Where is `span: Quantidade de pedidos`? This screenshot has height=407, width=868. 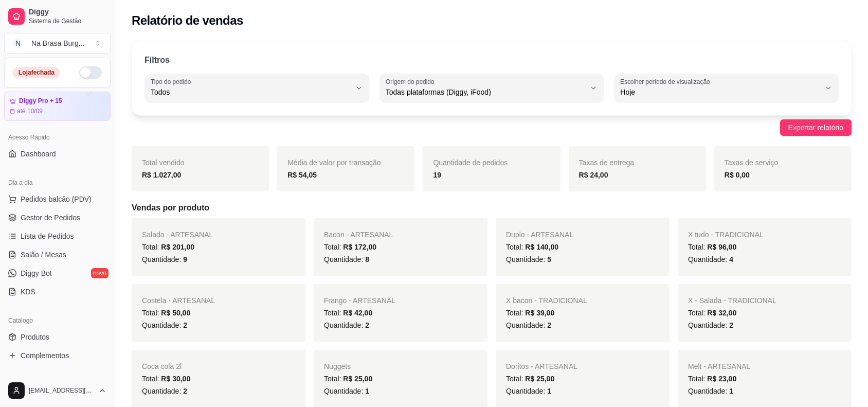
span: Quantidade de pedidos is located at coordinates (470, 163).